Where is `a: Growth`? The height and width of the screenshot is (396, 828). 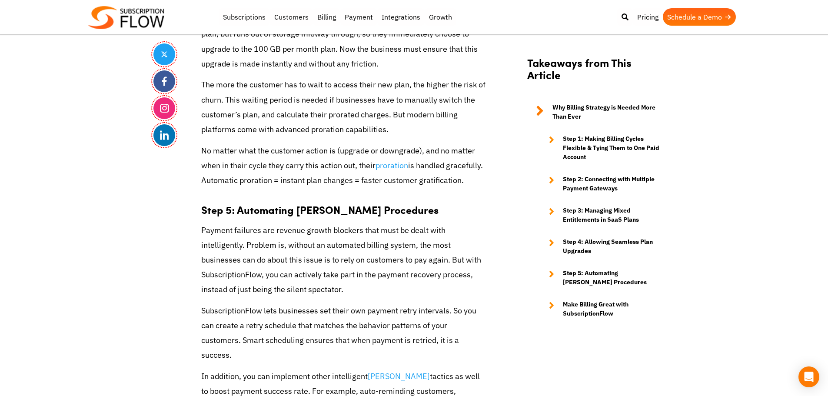 a: Growth is located at coordinates (440, 17).